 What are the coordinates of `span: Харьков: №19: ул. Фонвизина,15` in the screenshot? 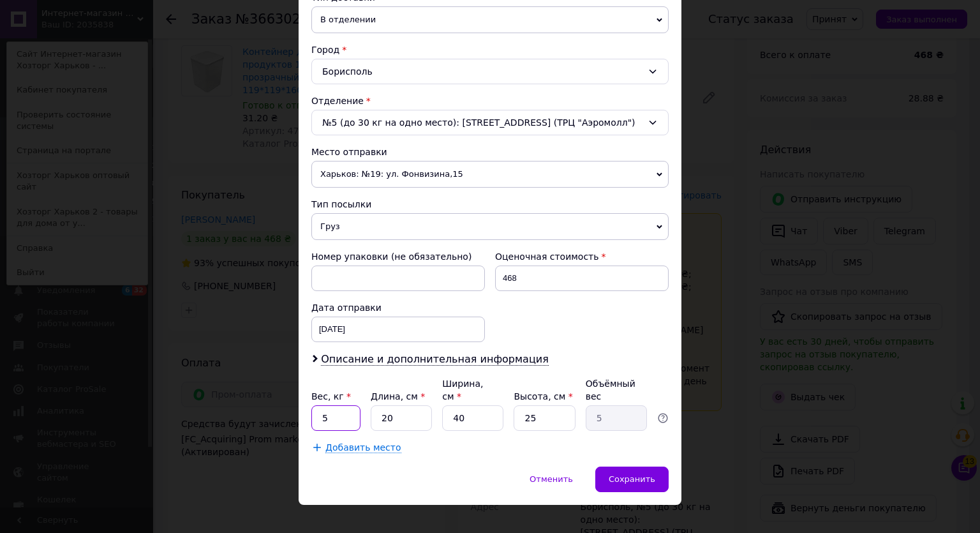 It's located at (490, 174).